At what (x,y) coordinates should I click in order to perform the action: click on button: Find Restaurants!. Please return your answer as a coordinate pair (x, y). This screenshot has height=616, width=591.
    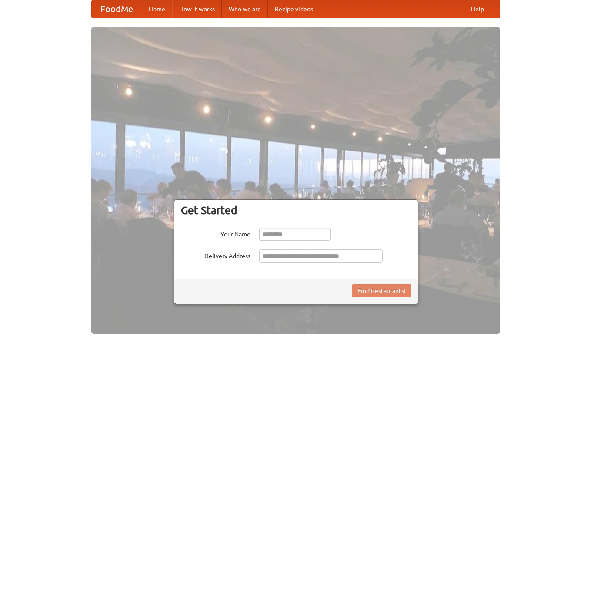
    Looking at the image, I should click on (382, 291).